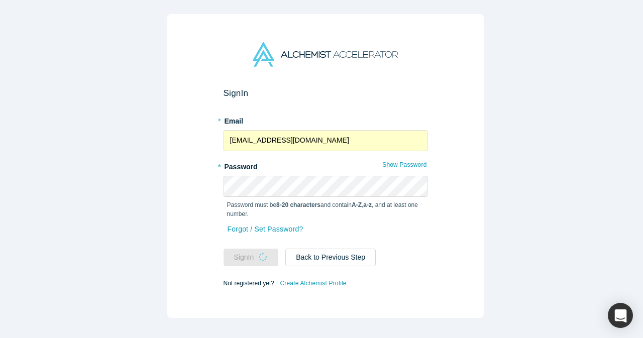 The width and height of the screenshot is (643, 338). What do you see at coordinates (326, 165) in the screenshot?
I see `label: Password` at bounding box center [326, 165].